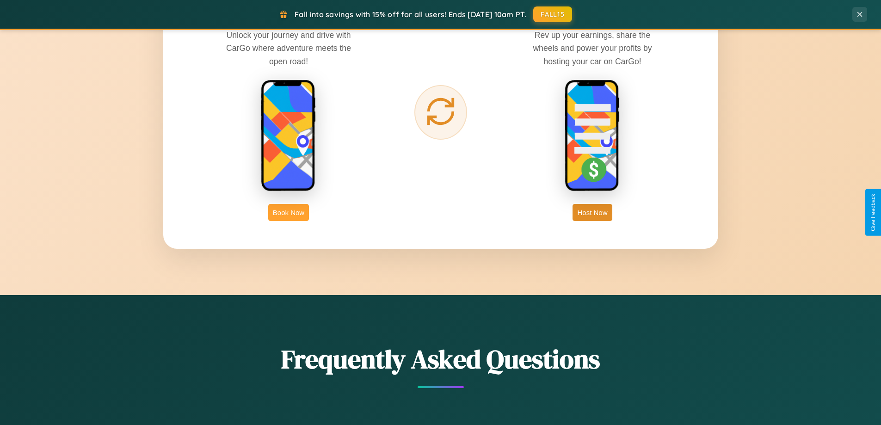 This screenshot has width=881, height=425. I want to click on p: Unlock your journey and drive with CarGo where adventure meets the open road!, so click(289, 48).